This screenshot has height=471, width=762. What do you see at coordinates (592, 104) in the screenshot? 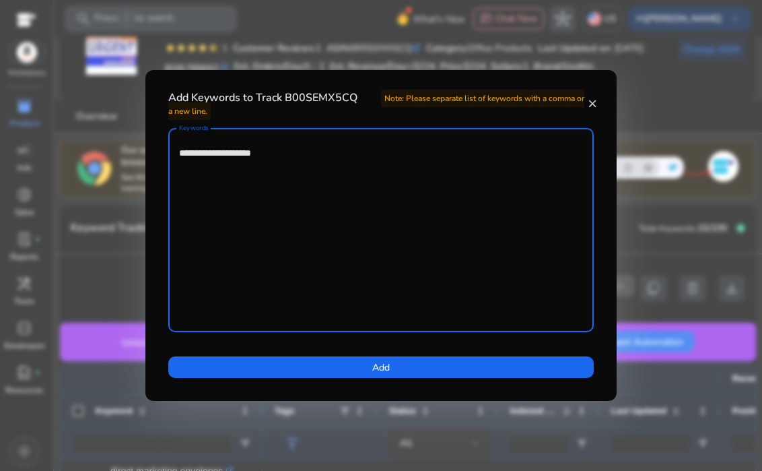
I see `mat-icon: close` at bounding box center [592, 104].